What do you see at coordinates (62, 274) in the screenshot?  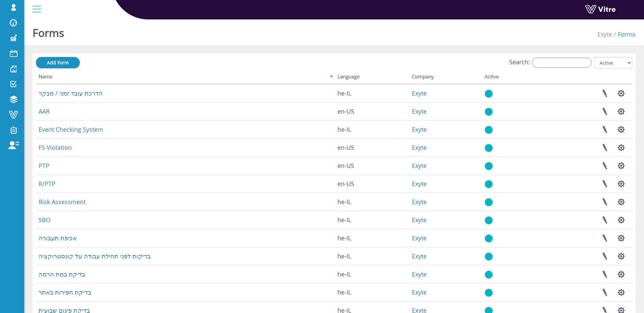 I see `a: בדיקת במת הרמה` at bounding box center [62, 274].